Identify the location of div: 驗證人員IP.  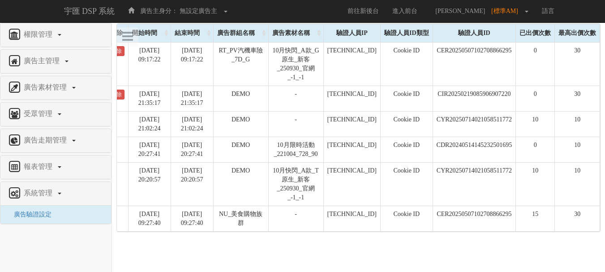
(352, 33).